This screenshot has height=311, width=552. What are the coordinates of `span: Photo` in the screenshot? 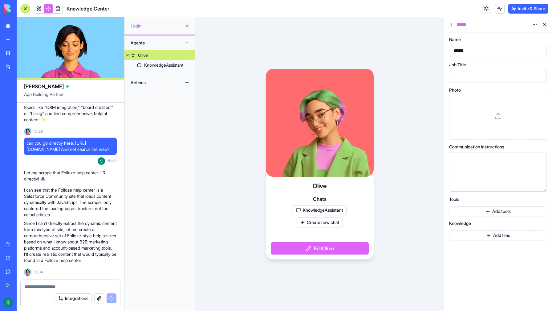 It's located at (455, 90).